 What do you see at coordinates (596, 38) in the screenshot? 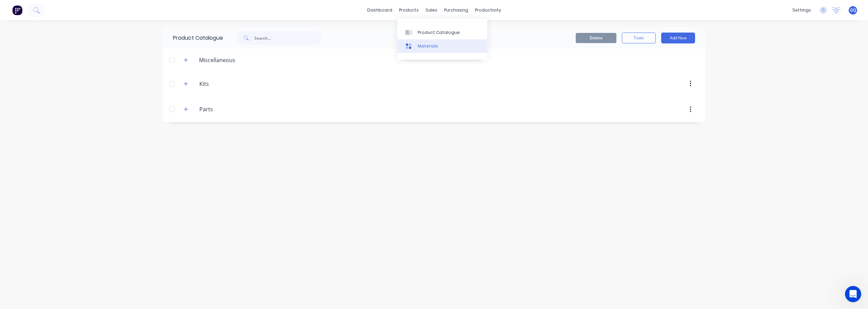
I see `button: Delete` at bounding box center [596, 38].